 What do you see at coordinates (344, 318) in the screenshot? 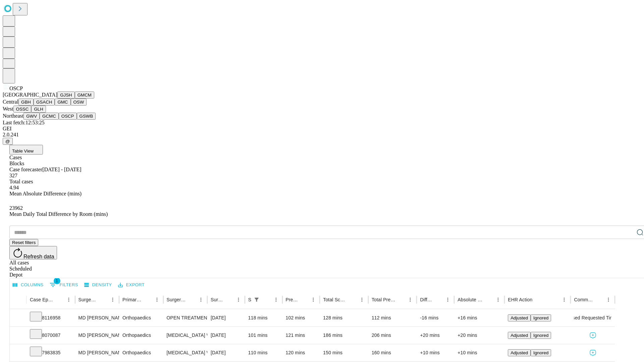
I see `div: 128 mins` at bounding box center [344, 318].